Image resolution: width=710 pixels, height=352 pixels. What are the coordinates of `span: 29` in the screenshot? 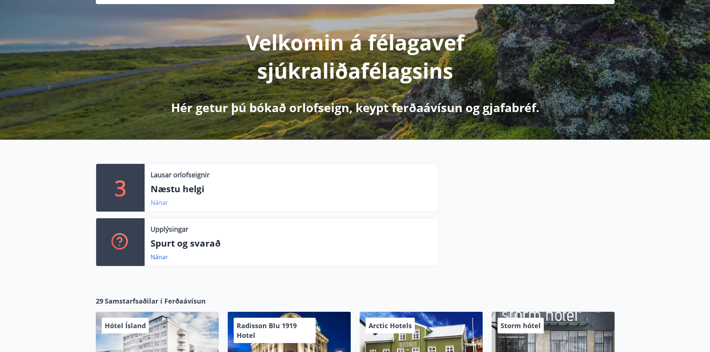 It's located at (99, 301).